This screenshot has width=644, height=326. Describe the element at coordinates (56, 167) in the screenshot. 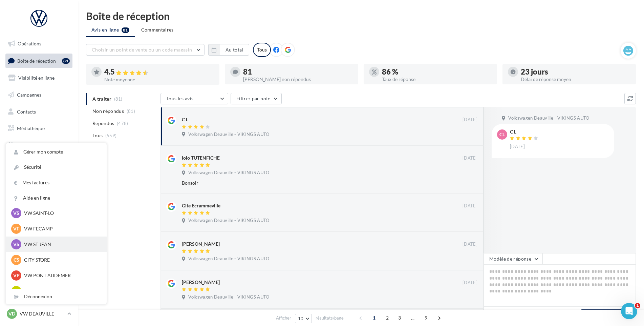

I see `a: Sécurité` at that location.